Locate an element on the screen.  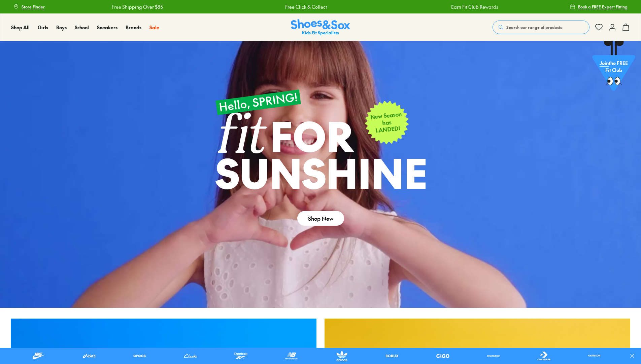
img: SNS_Logo_Responsive.svg is located at coordinates (320, 27).